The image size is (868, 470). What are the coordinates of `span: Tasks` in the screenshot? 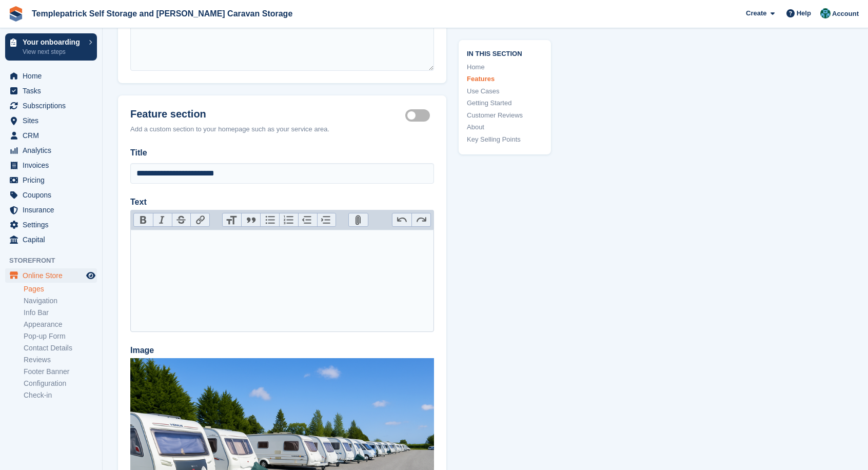 It's located at (53, 91).